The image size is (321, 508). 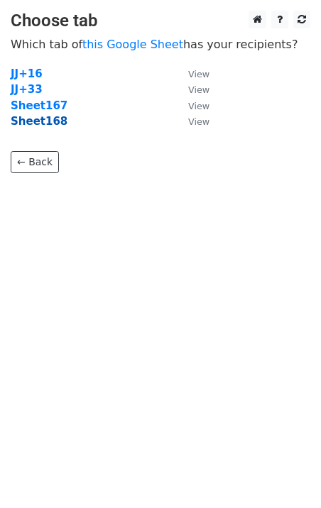 What do you see at coordinates (26, 74) in the screenshot?
I see `strong: JJ+16` at bounding box center [26, 74].